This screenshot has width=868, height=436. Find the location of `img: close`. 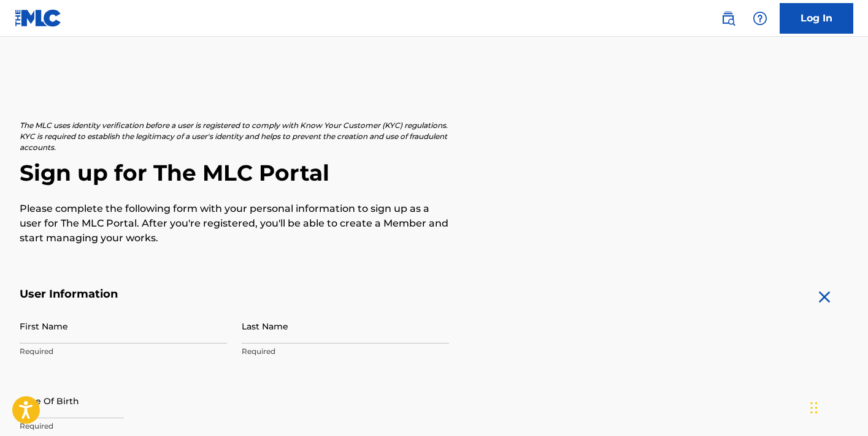

img: close is located at coordinates (824, 297).